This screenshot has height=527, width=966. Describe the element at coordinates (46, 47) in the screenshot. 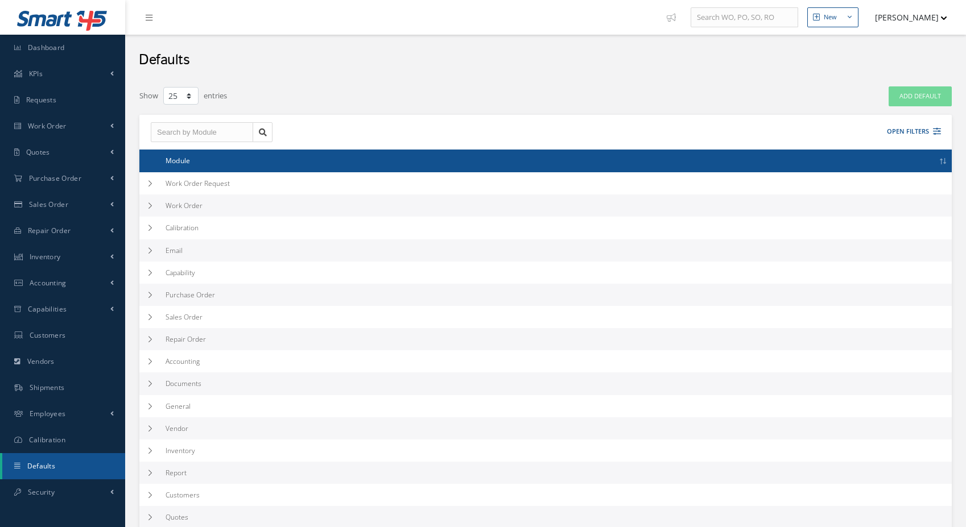

I see `span: Dashboard` at that location.